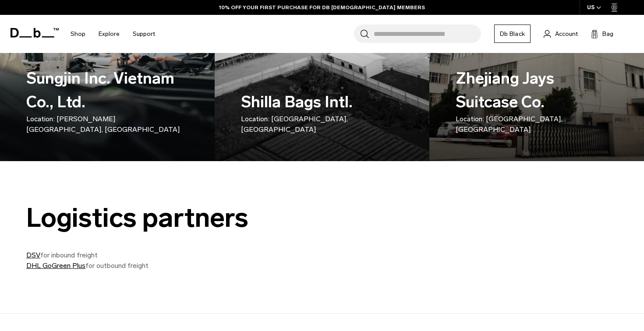 The width and height of the screenshot is (644, 331). Describe the element at coordinates (112, 33) in the screenshot. I see `nav: Main Navigation` at that location.